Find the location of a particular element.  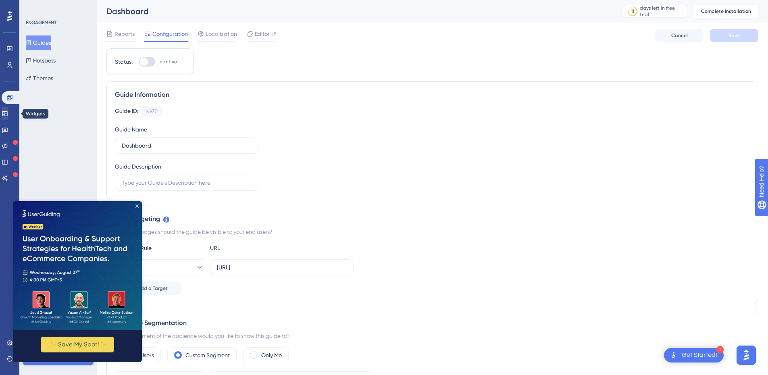

div: 149771 is located at coordinates (151, 111).